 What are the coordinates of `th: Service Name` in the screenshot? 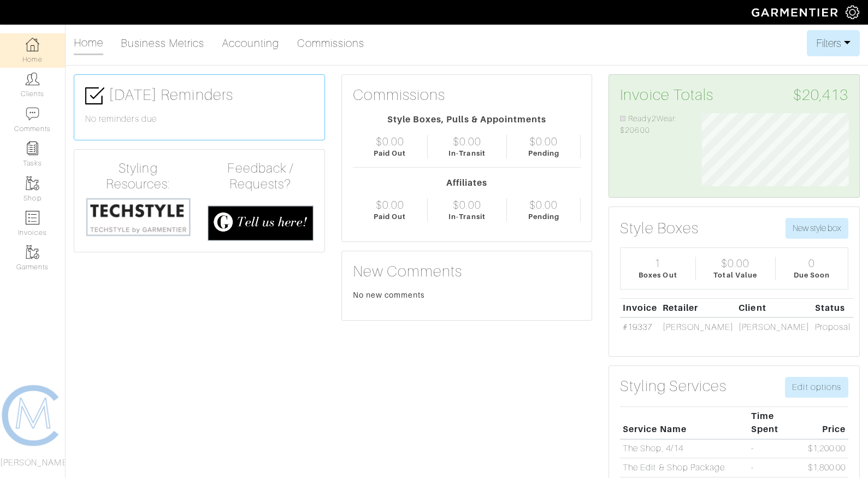 It's located at (684, 422).